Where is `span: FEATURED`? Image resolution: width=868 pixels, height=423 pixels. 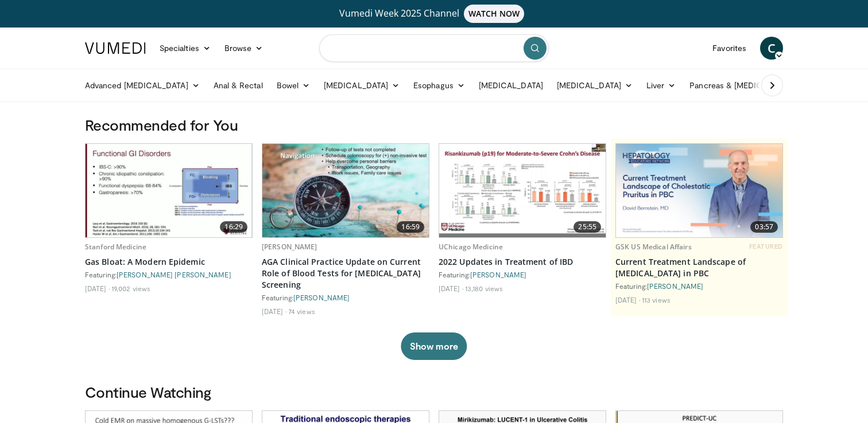 span: FEATURED is located at coordinates (766, 247).